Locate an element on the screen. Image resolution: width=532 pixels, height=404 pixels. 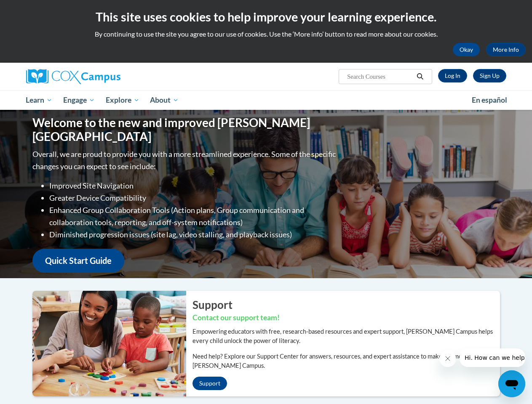
span: Learn is located at coordinates (39, 100).